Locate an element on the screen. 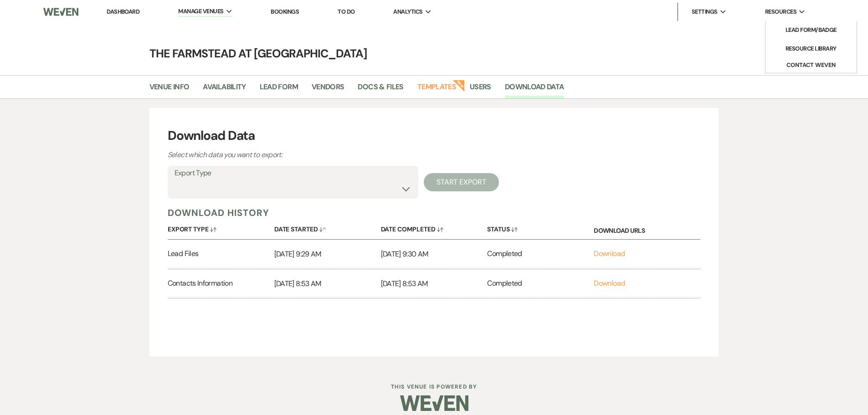 The image size is (868, 415). a: Templates is located at coordinates (436, 90).